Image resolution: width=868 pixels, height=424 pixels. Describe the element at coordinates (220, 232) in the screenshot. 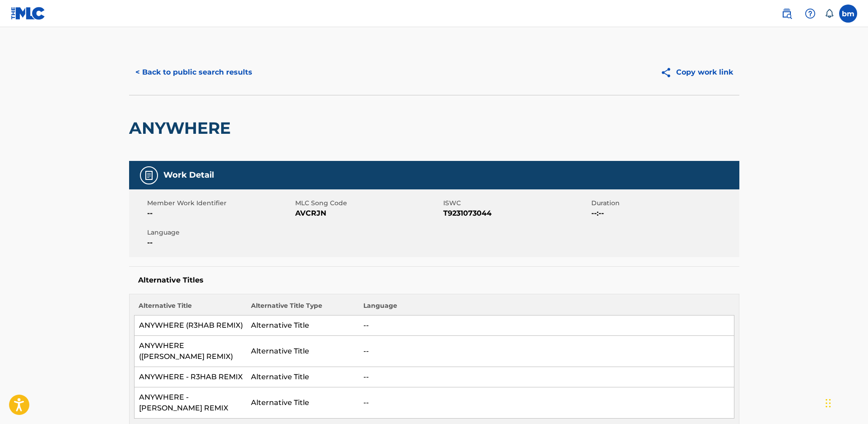

I see `span: Language` at that location.